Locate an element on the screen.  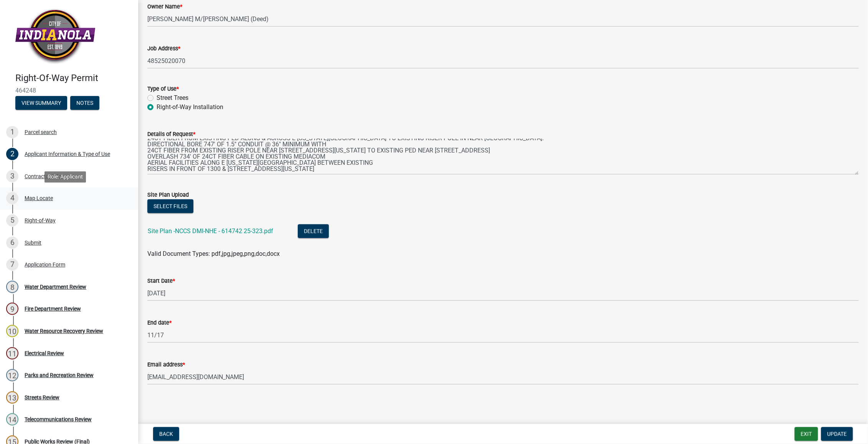
div: Telecommunications Review is located at coordinates (58, 419).